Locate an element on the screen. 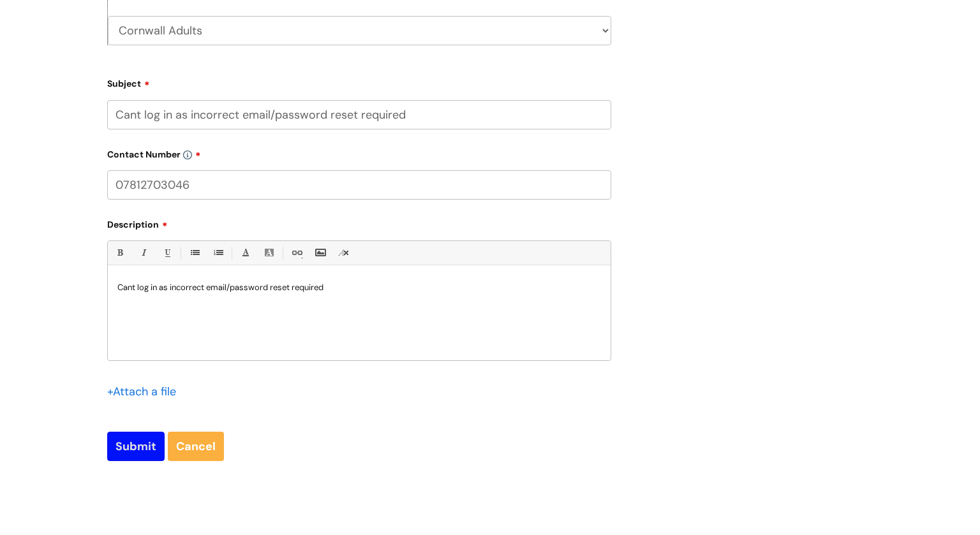 This screenshot has width=980, height=535. p: Cant log in as incorrect email/password reset required is located at coordinates (360, 287).